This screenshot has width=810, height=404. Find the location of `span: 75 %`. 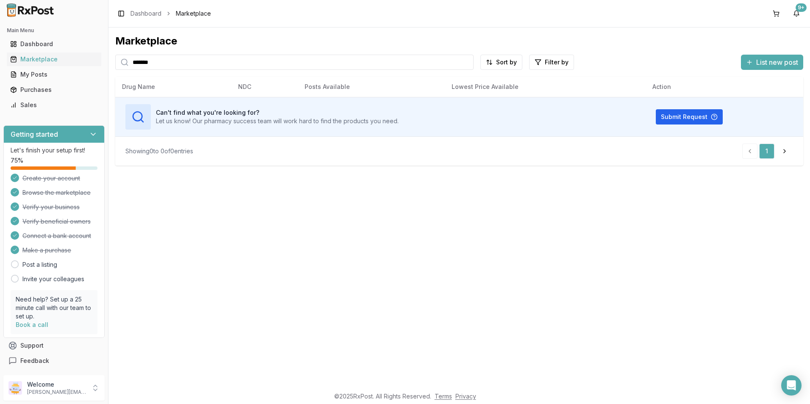

span: 75 % is located at coordinates (17, 161).